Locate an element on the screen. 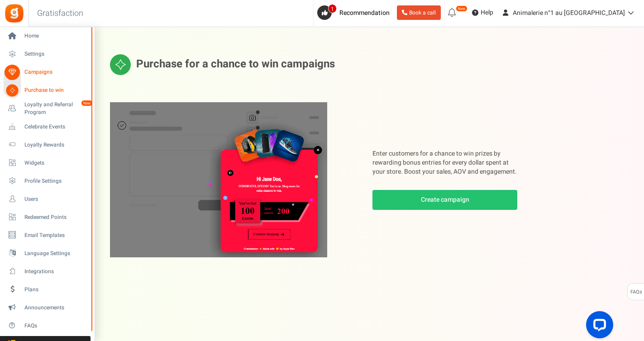 The image size is (644, 341). a: Integrations is located at coordinates (47, 271).